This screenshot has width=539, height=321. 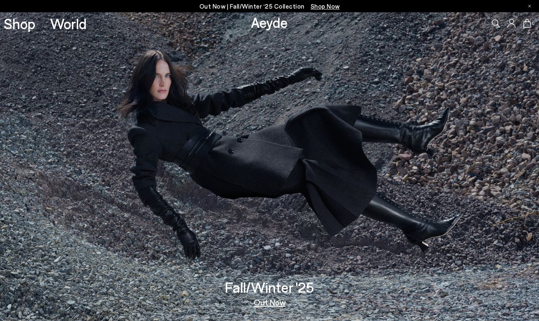 I want to click on a: Out Now, so click(x=270, y=302).